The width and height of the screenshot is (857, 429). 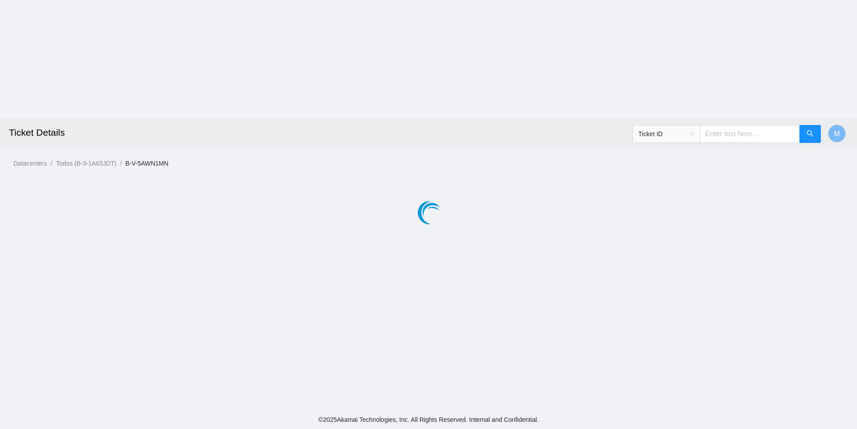 I want to click on a: Todos (B-3-1A65JDT), so click(x=86, y=163).